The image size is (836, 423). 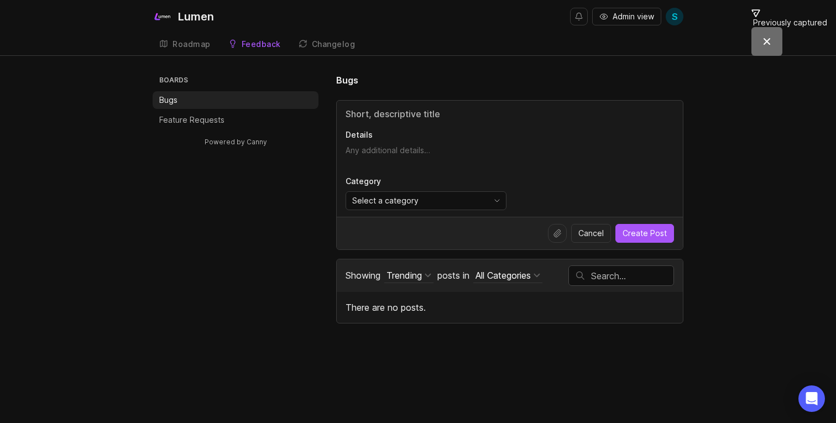 I want to click on div: toggle menu, so click(x=426, y=201).